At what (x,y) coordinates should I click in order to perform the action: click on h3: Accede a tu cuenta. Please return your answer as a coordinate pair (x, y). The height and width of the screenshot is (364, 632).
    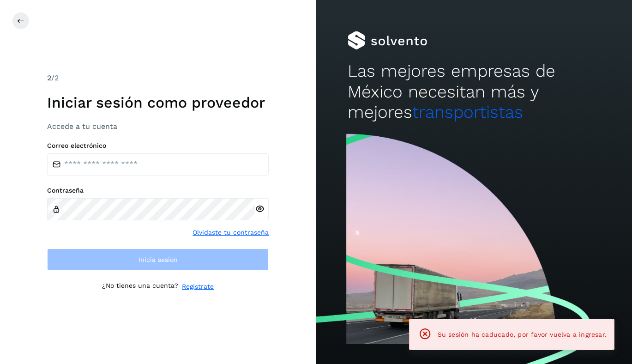
    Looking at the image, I should click on (158, 126).